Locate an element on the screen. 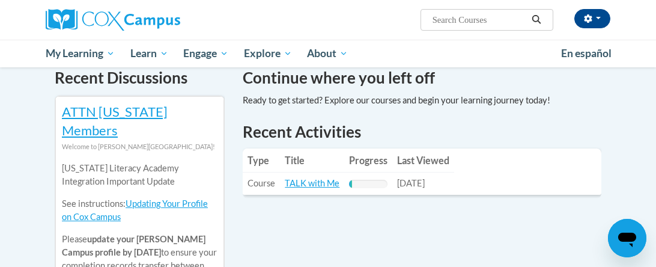 The height and width of the screenshot is (267, 656). span: Learn is located at coordinates (149, 53).